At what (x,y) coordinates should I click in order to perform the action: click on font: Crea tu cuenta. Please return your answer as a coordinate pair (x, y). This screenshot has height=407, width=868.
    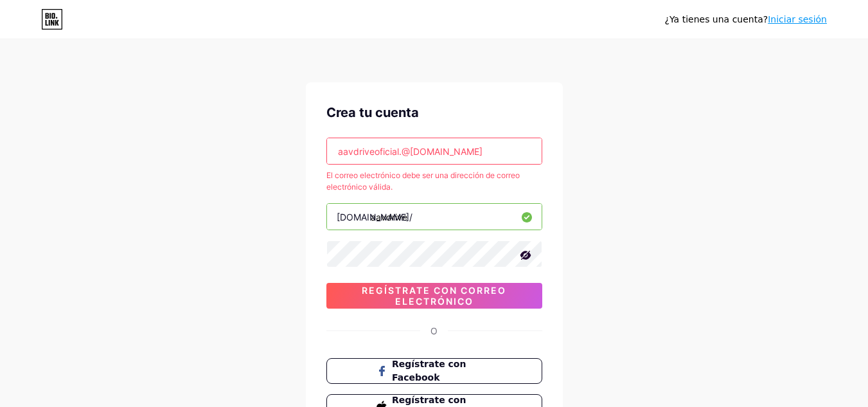
    Looking at the image, I should click on (373, 112).